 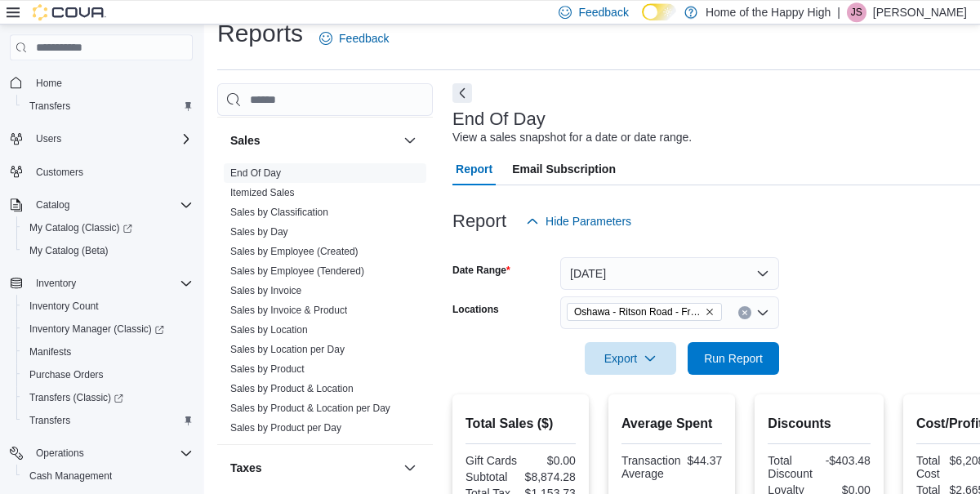 What do you see at coordinates (294, 252) in the screenshot?
I see `a: Sales by Employee (Created)` at bounding box center [294, 252].